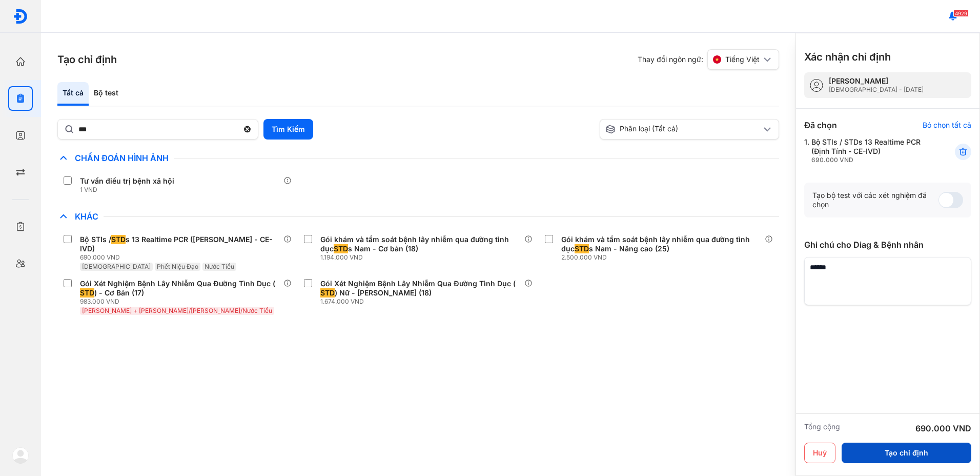 This screenshot has height=476, width=980. Describe the element at coordinates (73, 94) in the screenshot. I see `div: Tất cả` at that location.